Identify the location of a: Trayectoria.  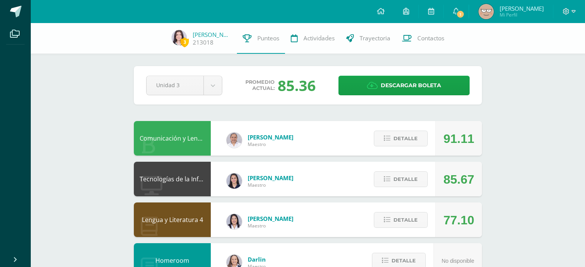
(368, 38).